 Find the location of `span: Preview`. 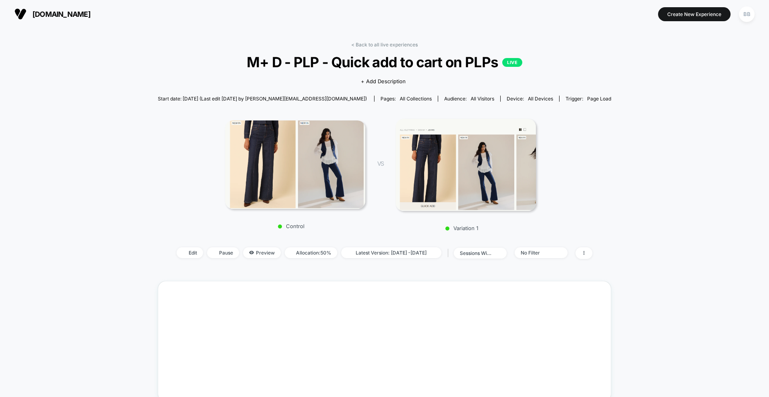

span: Preview is located at coordinates (262, 253).